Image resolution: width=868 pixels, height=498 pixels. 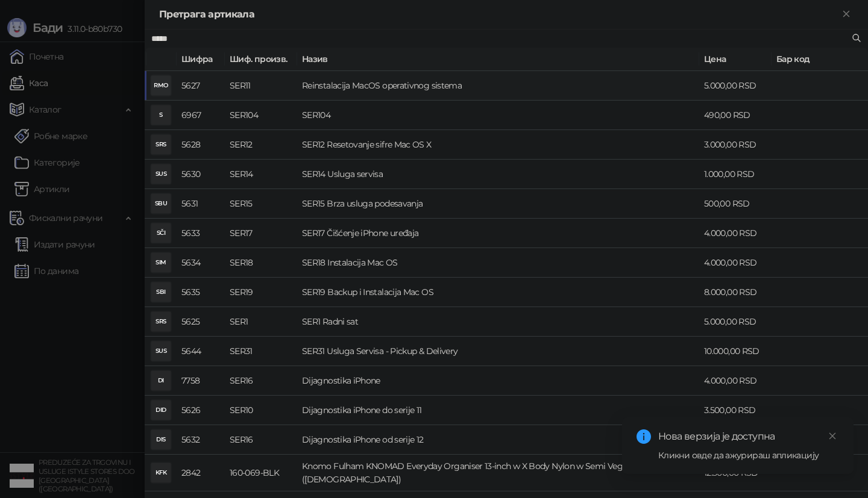 I want to click on td: 490,00 RSD, so click(x=735, y=115).